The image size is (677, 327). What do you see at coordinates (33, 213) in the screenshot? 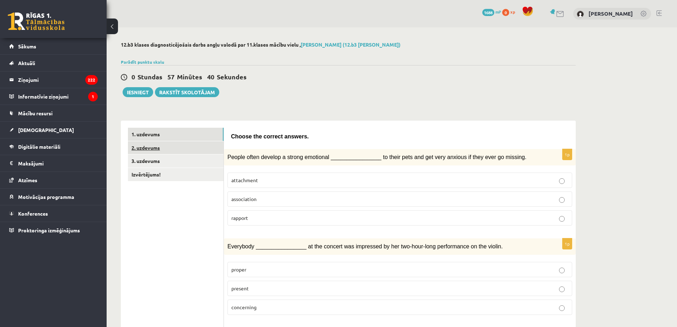
I see `span: Konferences` at bounding box center [33, 213].